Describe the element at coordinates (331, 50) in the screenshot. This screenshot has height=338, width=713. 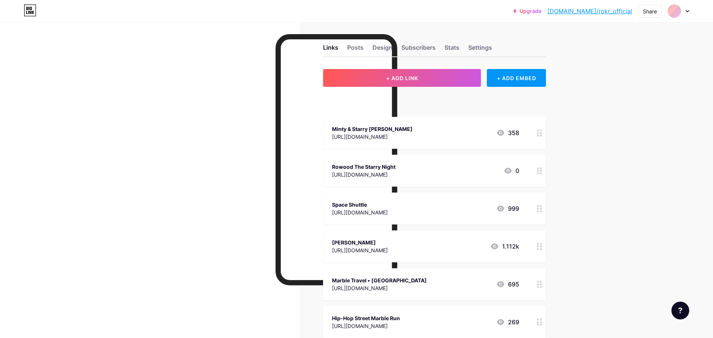
I see `div: Links` at that location.